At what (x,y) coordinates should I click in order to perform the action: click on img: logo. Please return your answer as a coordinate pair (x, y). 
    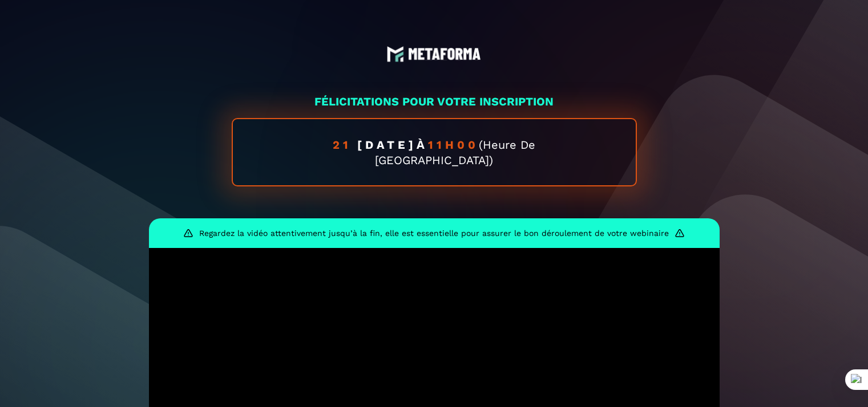
    Looking at the image, I should click on (433, 54).